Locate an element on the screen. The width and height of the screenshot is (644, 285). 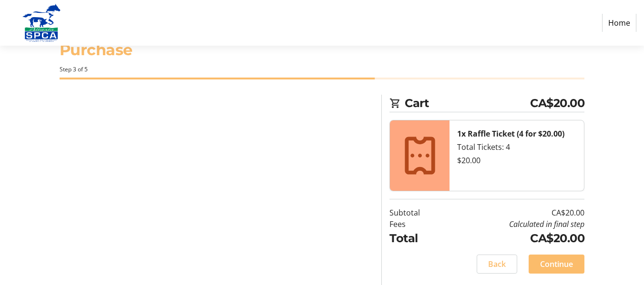
button: Back is located at coordinates (497, 264).